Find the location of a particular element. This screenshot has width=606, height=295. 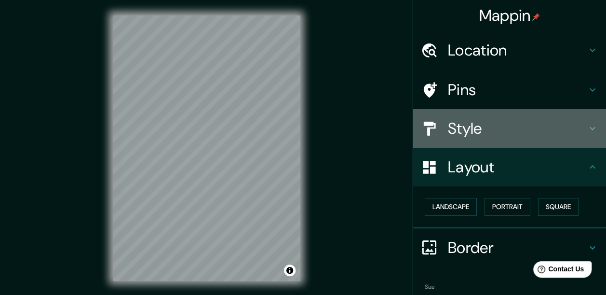

img: pin-icon.png is located at coordinates (536, 17).